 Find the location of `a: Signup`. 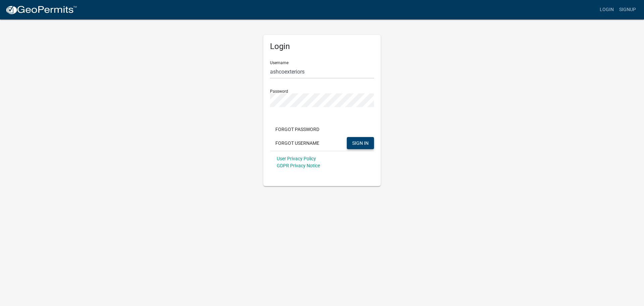

a: Signup is located at coordinates (628, 10).